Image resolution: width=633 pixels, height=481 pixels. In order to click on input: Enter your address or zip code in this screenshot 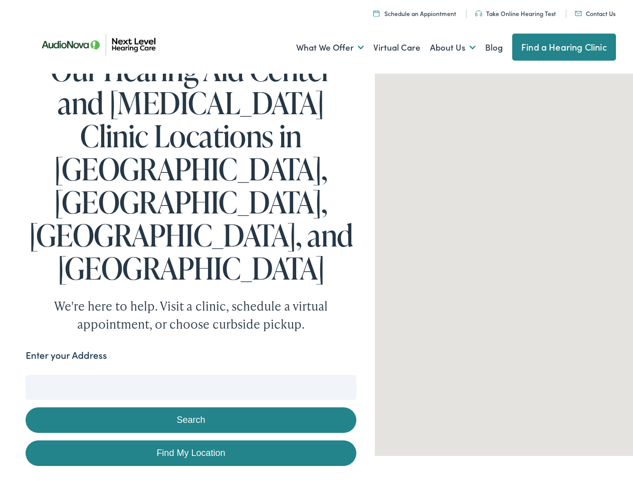, I will do `click(190, 384)`.